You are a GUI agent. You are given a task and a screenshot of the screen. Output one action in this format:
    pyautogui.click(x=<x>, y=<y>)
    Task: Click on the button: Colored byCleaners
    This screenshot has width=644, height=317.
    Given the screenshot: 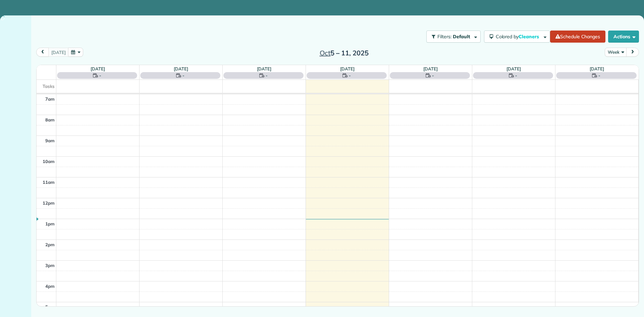 What is the action you would take?
    pyautogui.click(x=517, y=37)
    